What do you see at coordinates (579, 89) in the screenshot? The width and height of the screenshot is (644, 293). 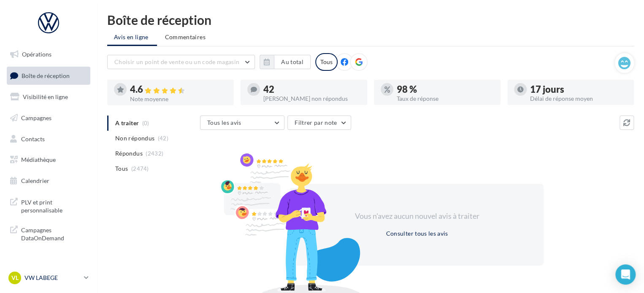 I see `div: 17 jours` at bounding box center [579, 89].